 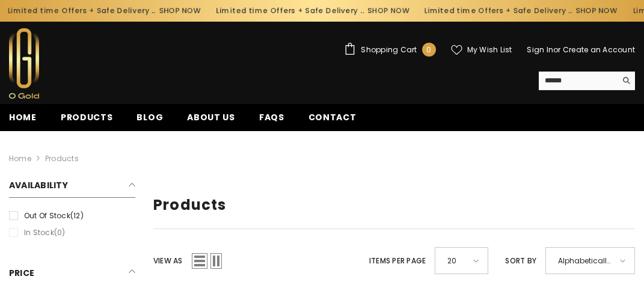 What do you see at coordinates (521, 260) in the screenshot?
I see `label: Sort by` at bounding box center [521, 260].